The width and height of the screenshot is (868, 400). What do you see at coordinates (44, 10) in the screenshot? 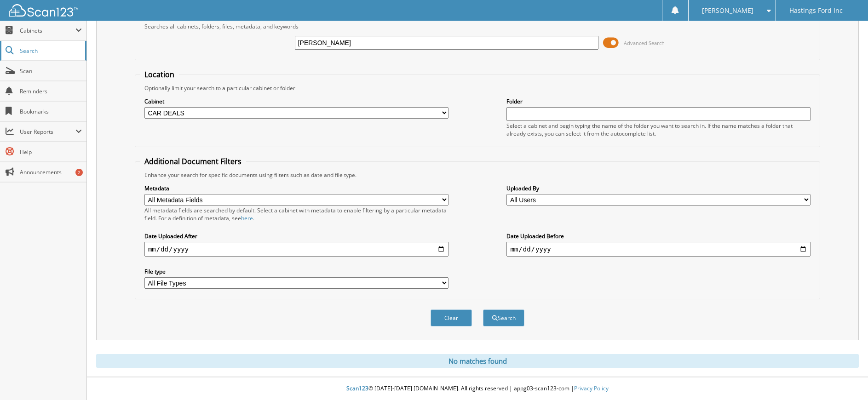
I see `img: scan123-logo-white.svg` at bounding box center [44, 10].